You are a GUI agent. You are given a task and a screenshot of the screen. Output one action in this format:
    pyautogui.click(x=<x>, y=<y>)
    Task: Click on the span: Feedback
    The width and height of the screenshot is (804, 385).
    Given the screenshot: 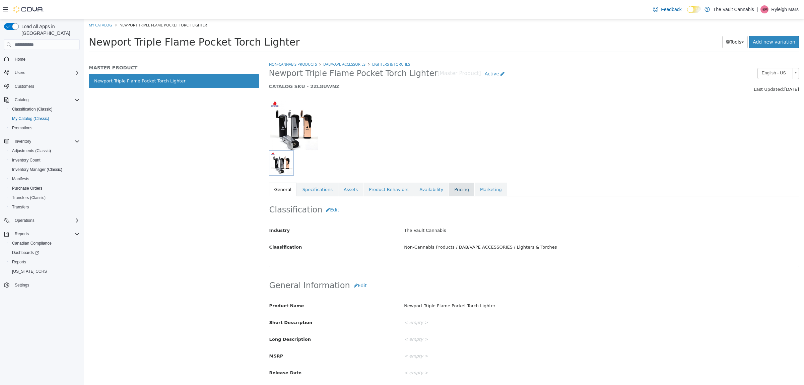 What is the action you would take?
    pyautogui.click(x=671, y=9)
    